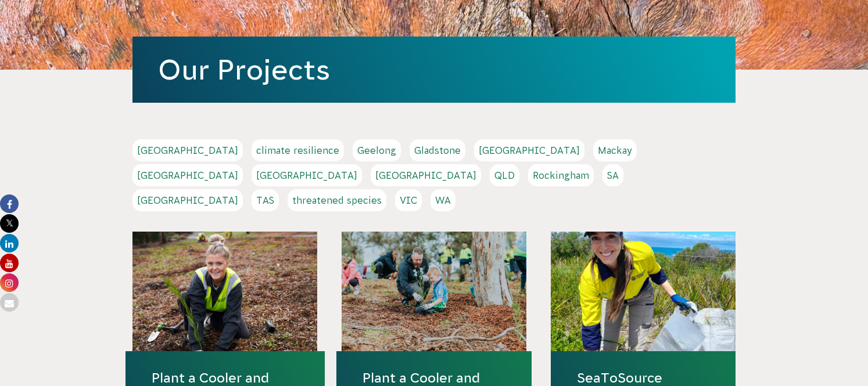  Describe the element at coordinates (443, 200) in the screenshot. I see `a: WA` at that location.